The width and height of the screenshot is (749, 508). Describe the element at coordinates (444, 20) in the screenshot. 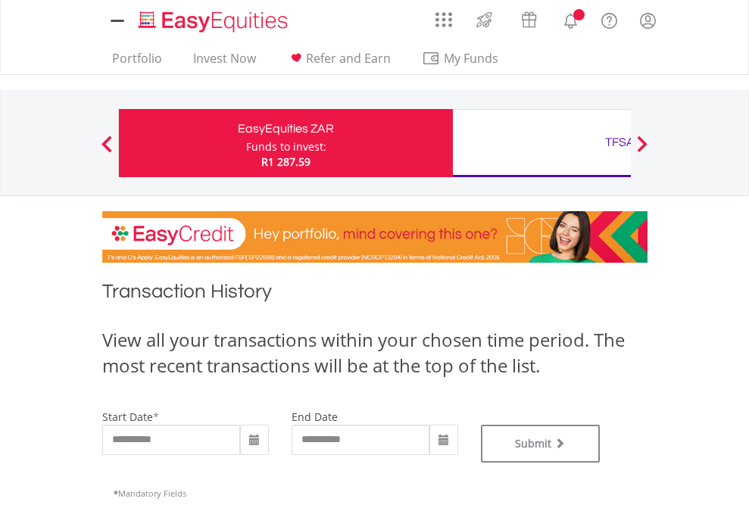

I see `img: grid-menu-icon.svg` at that location.